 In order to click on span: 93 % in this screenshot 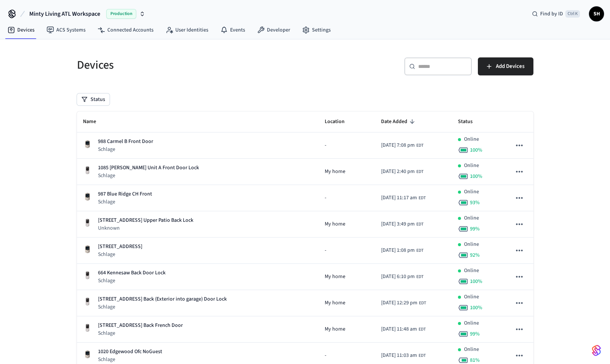, I will do `click(475, 203)`.